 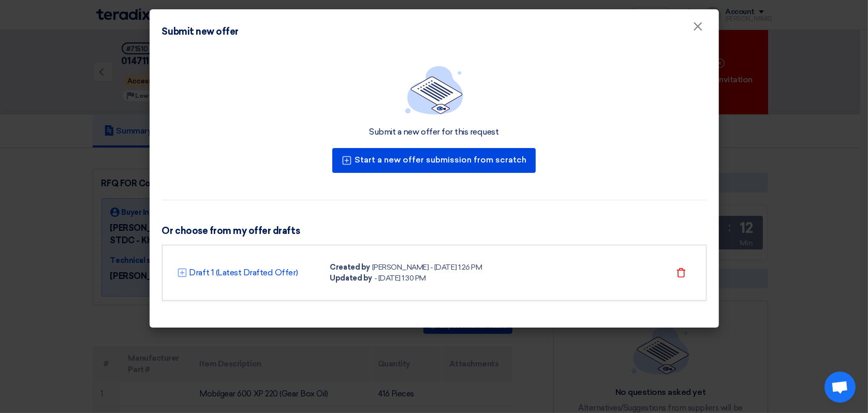 What do you see at coordinates (434, 132) in the screenshot?
I see `div: Submit a new offer for this request` at bounding box center [434, 132].